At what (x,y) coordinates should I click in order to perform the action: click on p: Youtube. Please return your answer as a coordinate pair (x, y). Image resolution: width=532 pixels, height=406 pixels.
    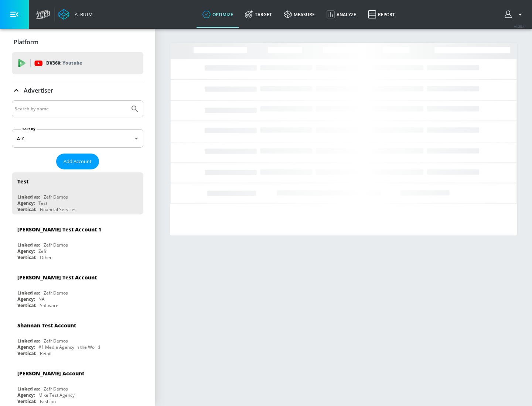
    Looking at the image, I should click on (72, 62).